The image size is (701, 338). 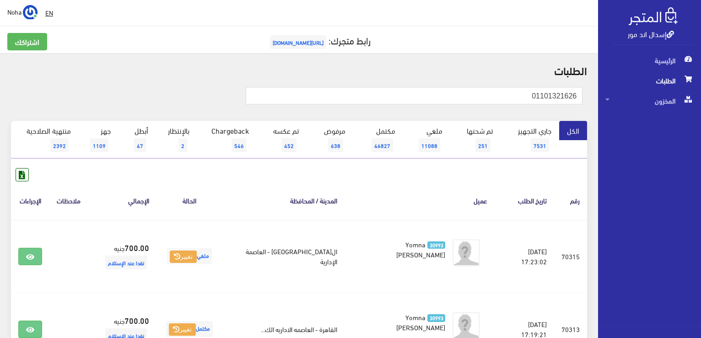 What do you see at coordinates (382, 145) in the screenshot?
I see `span: 46827` at bounding box center [382, 145].